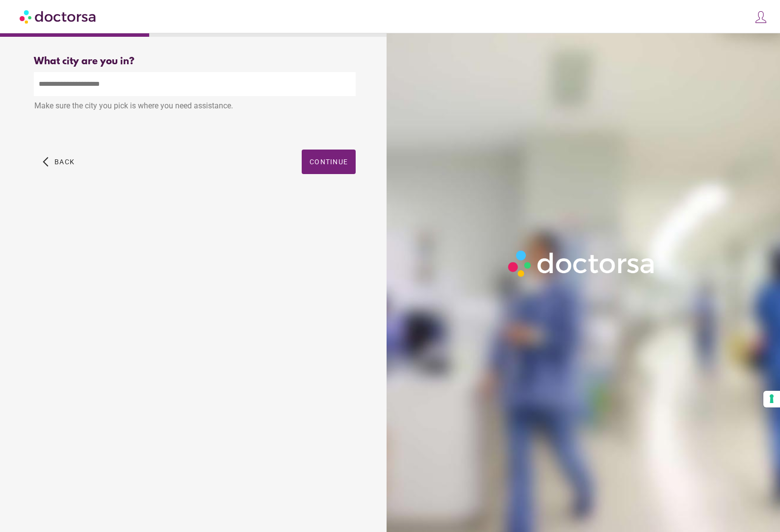 This screenshot has width=780, height=532. What do you see at coordinates (329, 162) in the screenshot?
I see `button: Continue` at bounding box center [329, 162].